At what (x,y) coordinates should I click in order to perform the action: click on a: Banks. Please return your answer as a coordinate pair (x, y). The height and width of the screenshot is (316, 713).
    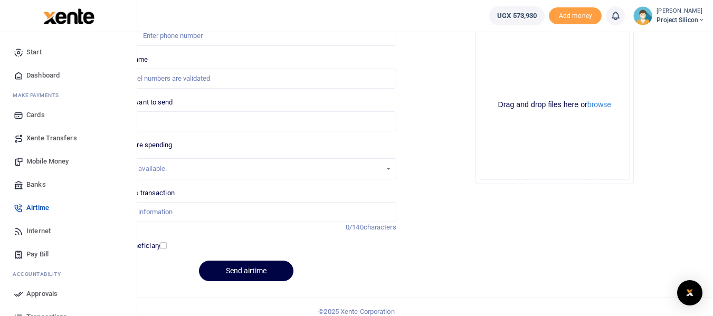
    Looking at the image, I should click on (68, 185).